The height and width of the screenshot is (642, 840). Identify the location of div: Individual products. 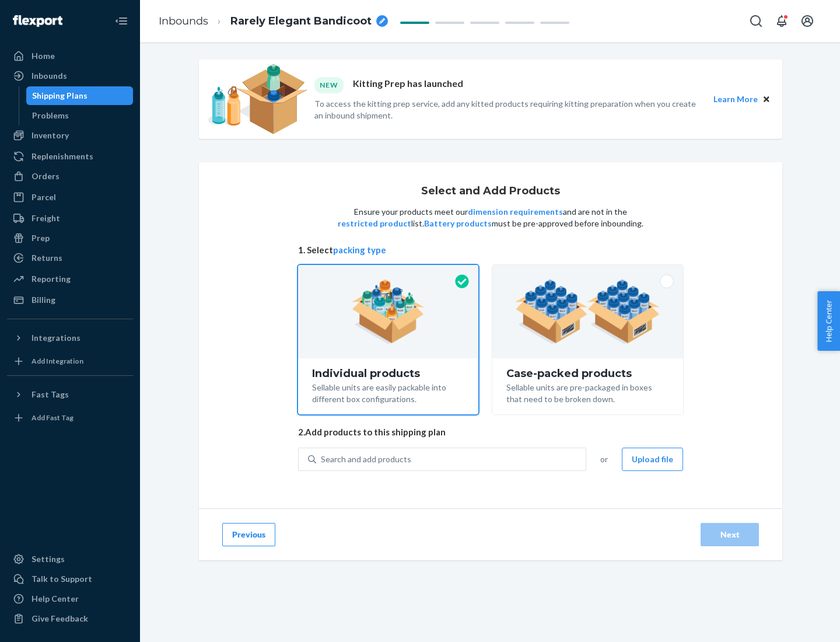
(388, 374).